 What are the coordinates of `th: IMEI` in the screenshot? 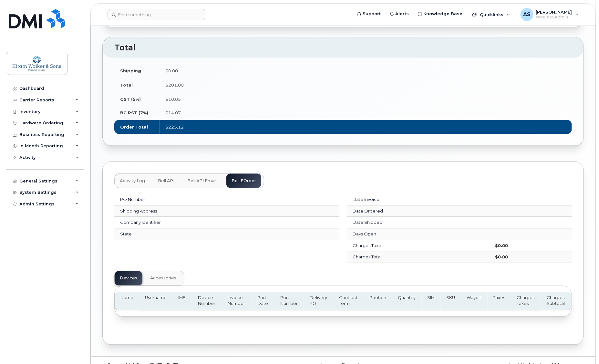 It's located at (182, 301).